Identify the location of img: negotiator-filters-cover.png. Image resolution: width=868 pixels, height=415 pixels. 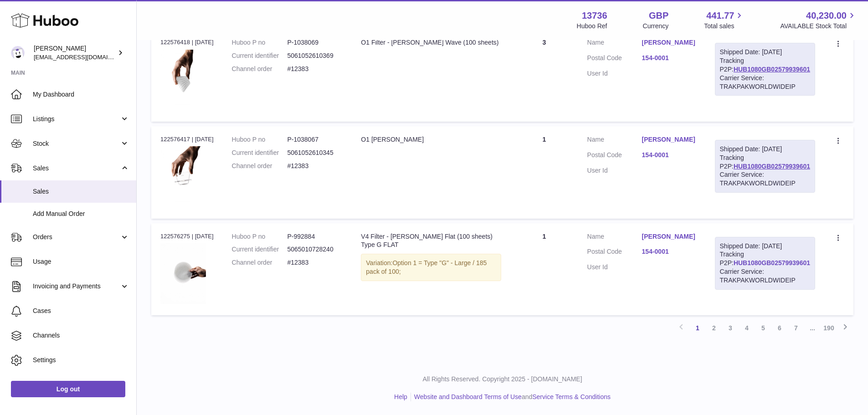
(183, 273).